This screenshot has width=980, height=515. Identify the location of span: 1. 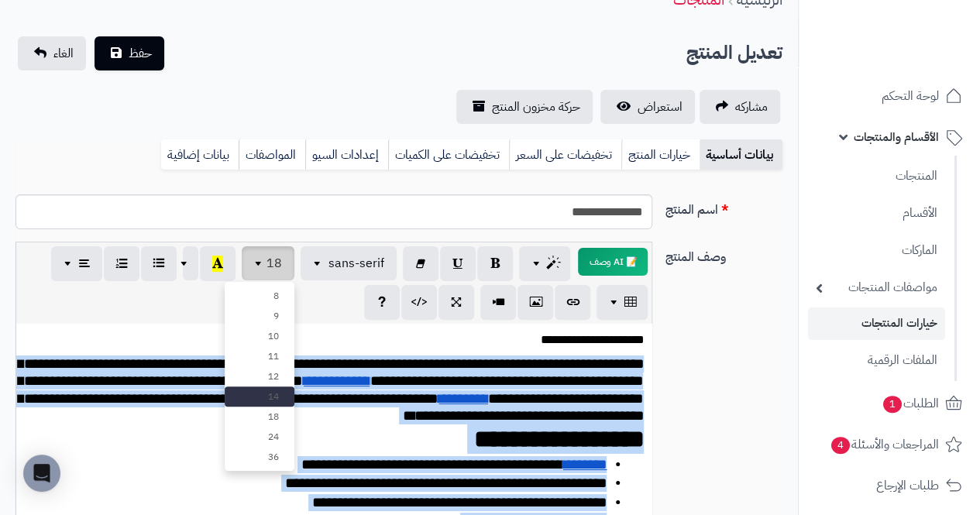
(892, 405).